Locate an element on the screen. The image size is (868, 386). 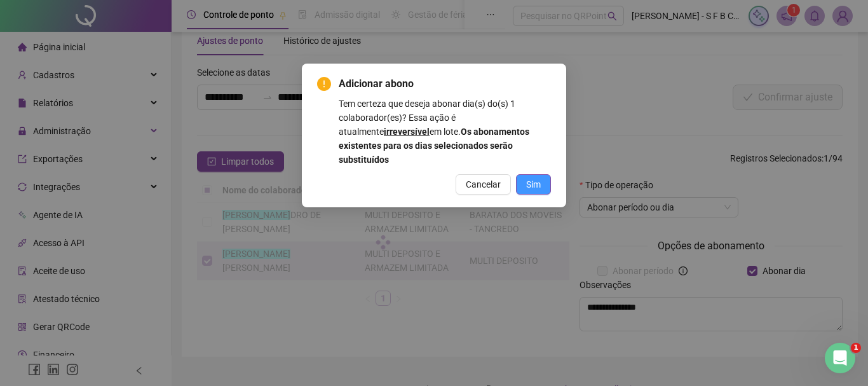
span: Sim is located at coordinates (534, 185).